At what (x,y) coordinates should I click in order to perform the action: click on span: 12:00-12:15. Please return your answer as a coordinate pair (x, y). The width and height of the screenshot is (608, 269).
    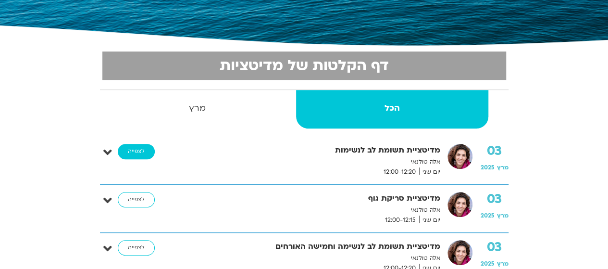
    Looking at the image, I should click on (400, 220).